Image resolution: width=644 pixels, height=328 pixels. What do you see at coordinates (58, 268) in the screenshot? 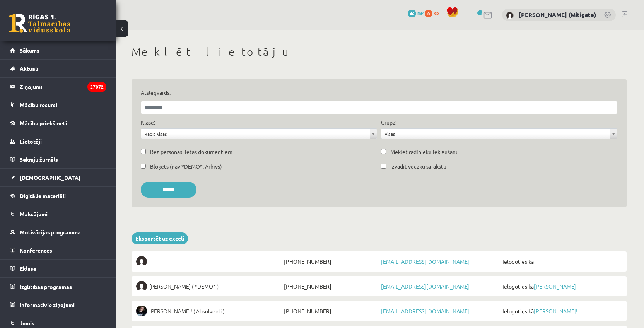
I see `a: Eklase` at bounding box center [58, 268].